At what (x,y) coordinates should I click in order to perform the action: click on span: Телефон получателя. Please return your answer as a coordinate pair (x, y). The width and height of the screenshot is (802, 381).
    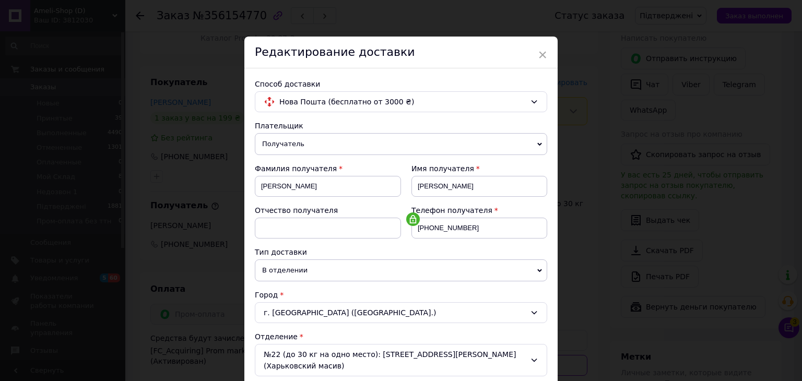
    Looking at the image, I should click on (452, 210).